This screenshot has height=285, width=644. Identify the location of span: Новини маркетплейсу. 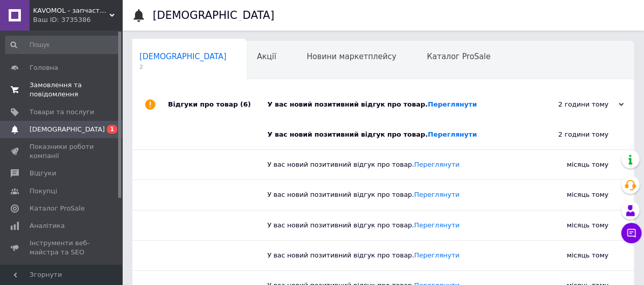
(351, 57).